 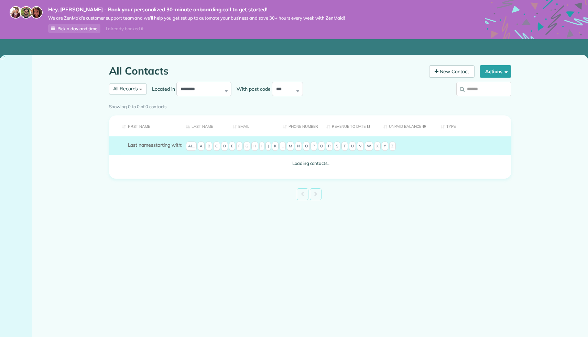 I want to click on img: maria-72a9807cf96188c08ef61303f053569d2e2a8a1cde33d635c8a3ac13582a053d.jpg, so click(x=16, y=12).